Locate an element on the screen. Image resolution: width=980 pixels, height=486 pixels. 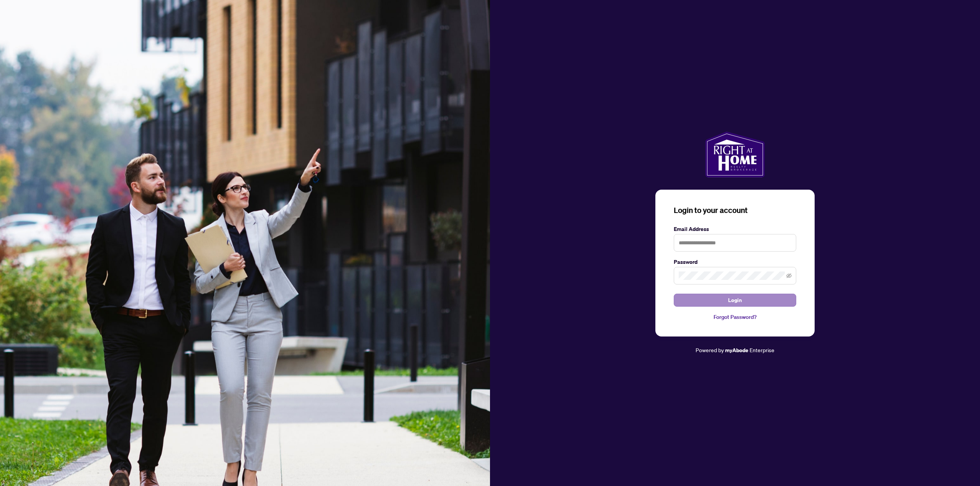
h3: Login to your account is located at coordinates (735, 211).